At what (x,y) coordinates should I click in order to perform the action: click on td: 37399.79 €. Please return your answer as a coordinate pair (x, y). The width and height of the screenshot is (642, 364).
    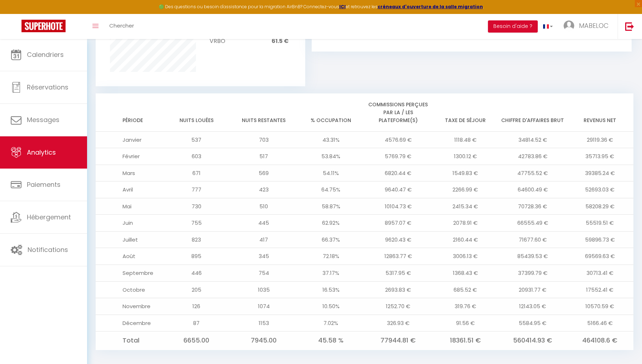
    Looking at the image, I should click on (533, 274).